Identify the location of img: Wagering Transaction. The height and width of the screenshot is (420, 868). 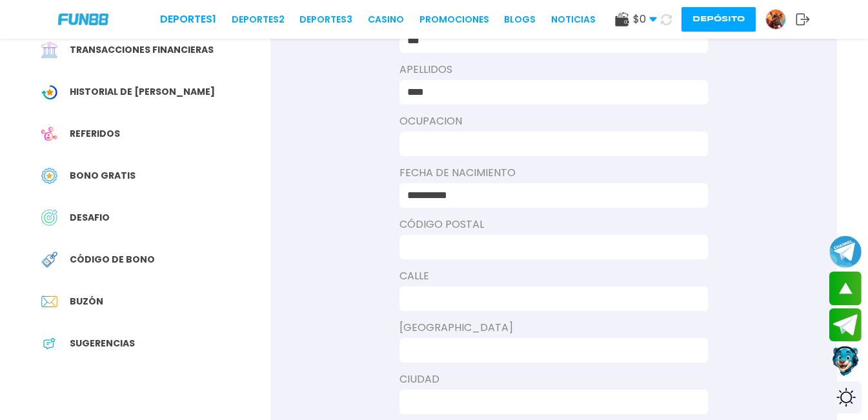
(49, 91).